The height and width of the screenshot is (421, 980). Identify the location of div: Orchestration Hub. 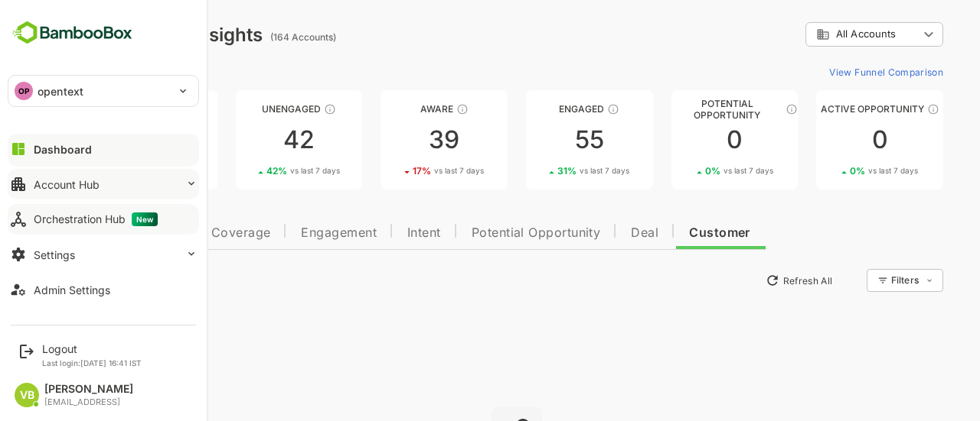
(96, 220).